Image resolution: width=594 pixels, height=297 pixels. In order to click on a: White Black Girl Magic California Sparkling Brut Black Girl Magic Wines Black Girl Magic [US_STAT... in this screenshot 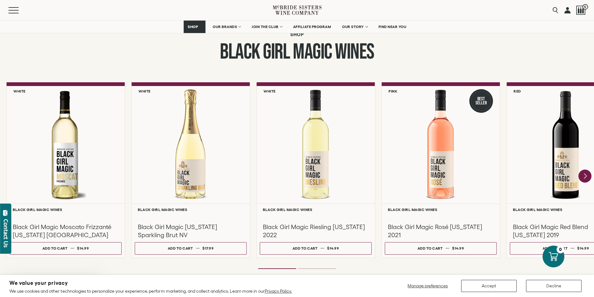, I will do `click(191, 170)`.